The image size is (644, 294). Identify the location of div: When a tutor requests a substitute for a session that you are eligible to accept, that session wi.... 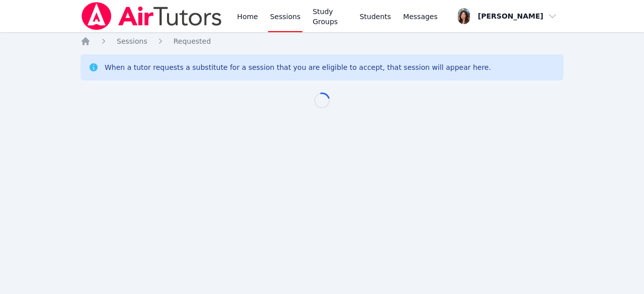
(298, 67).